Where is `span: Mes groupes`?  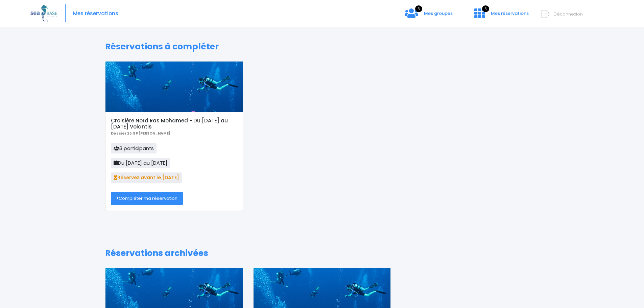
span: Mes groupes is located at coordinates (438, 13).